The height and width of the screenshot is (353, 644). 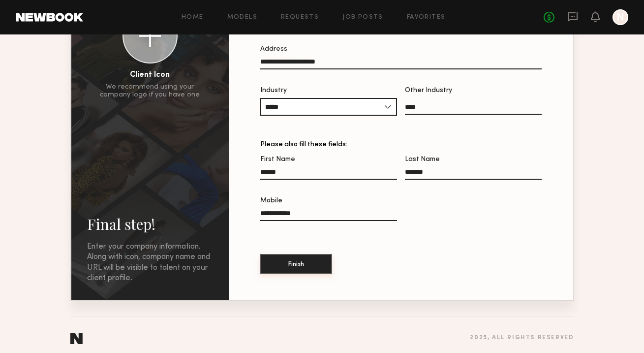 What do you see at coordinates (300, 17) in the screenshot?
I see `a: Requests` at bounding box center [300, 17].